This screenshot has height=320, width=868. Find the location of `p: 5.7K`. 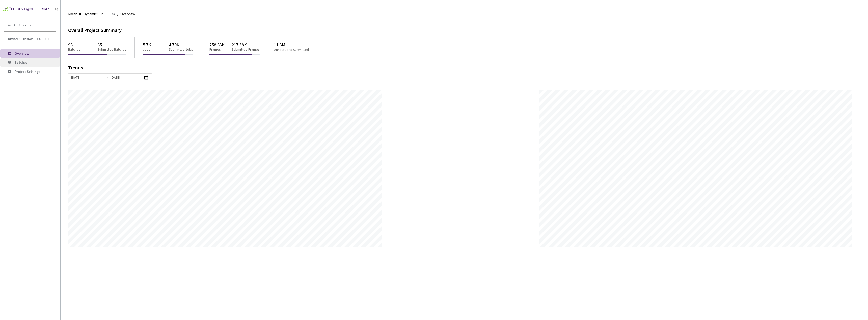

p: 5.7K is located at coordinates (147, 45).